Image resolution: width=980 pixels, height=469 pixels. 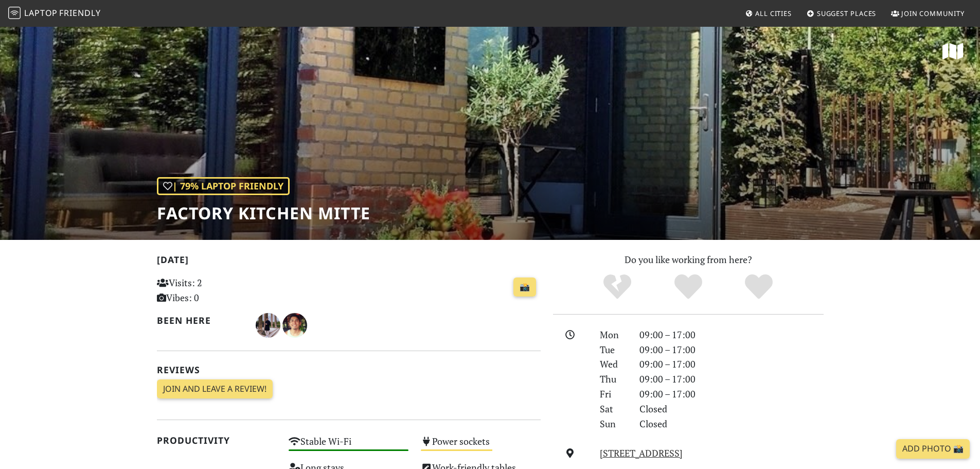 I want to click on div: Sat, so click(x=613, y=408).